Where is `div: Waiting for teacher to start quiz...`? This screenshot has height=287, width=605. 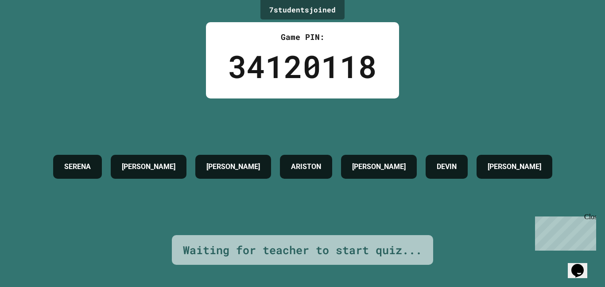
div: Waiting for teacher to start quiz... is located at coordinates (303, 250).